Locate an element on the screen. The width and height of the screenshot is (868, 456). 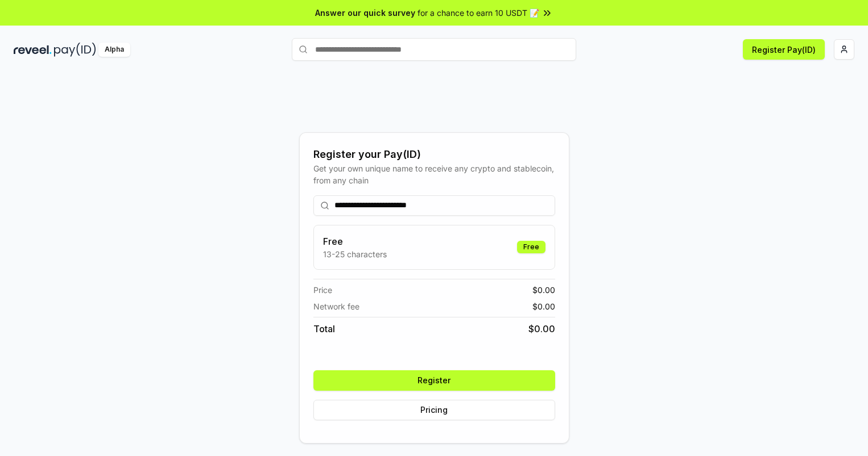
img: reveel_dark is located at coordinates (32, 50).